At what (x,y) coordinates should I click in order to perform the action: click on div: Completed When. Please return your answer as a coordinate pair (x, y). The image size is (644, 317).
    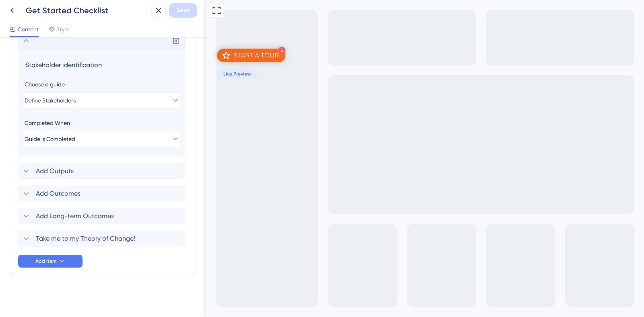
    Looking at the image, I should click on (102, 123).